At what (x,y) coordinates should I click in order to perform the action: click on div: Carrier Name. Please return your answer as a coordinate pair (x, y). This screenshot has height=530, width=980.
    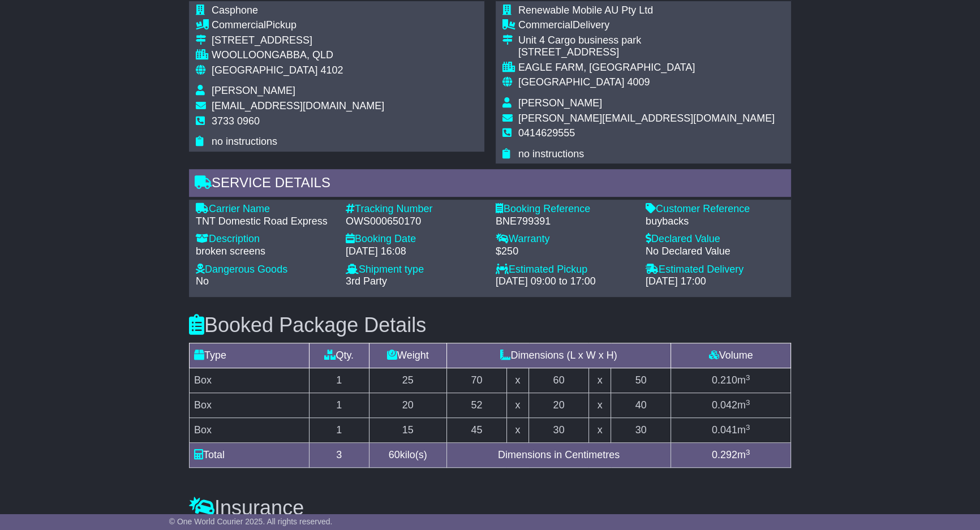
    Looking at the image, I should click on (265, 209).